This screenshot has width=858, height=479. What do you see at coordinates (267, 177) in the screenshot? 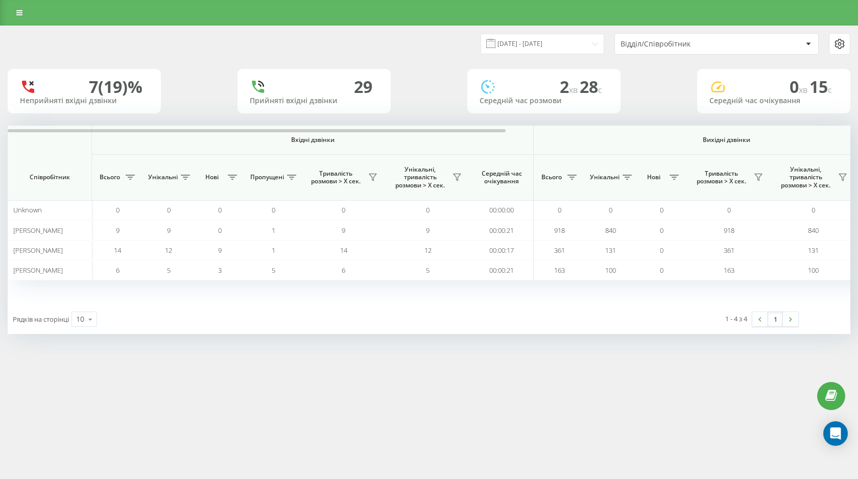
I see `span: Пропущені` at bounding box center [267, 177].